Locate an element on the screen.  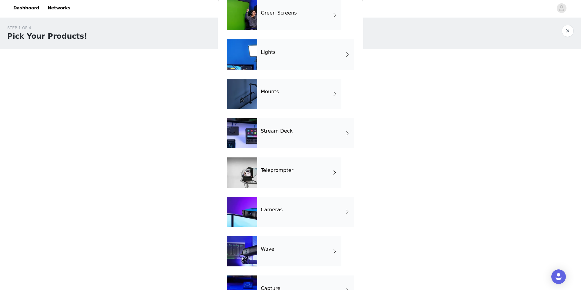
h4: Wave is located at coordinates (267, 249).